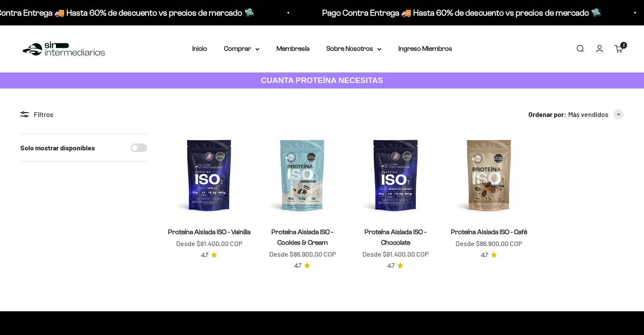  Describe the element at coordinates (395, 237) in the screenshot. I see `a: Proteína Aislada ISO - Chocolate` at that location.